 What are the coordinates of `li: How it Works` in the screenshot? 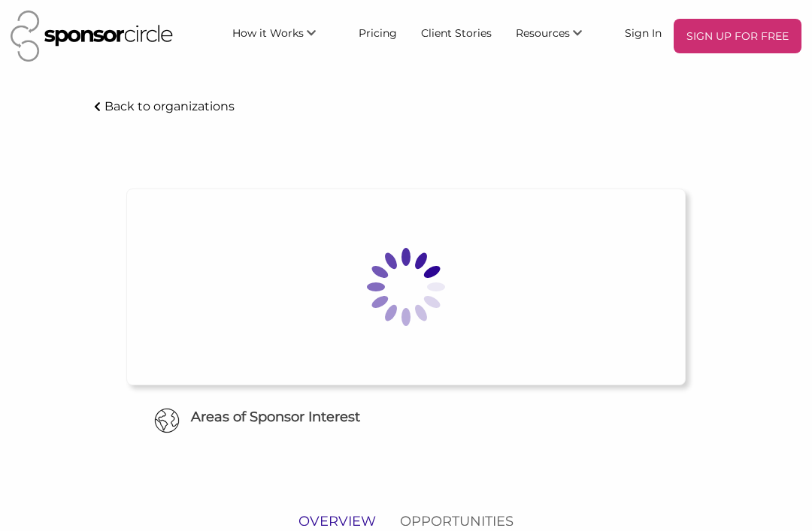 It's located at (283, 36).